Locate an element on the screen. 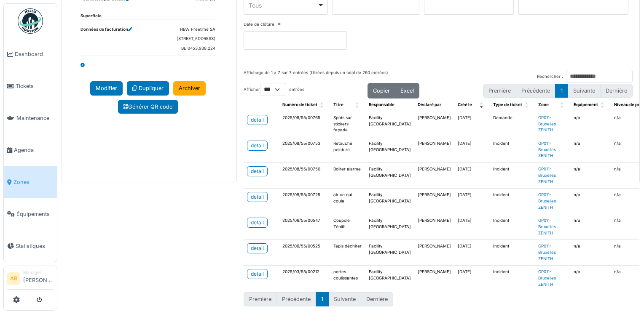 This screenshot has height=314, width=644. td: Boiiter alarme is located at coordinates (348, 176).